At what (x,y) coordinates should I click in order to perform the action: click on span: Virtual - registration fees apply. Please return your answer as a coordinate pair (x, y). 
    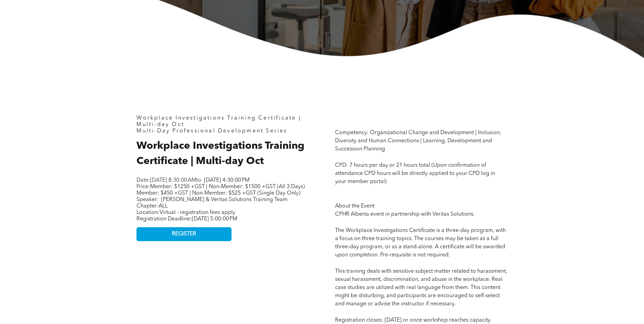
    Looking at the image, I should click on (197, 212).